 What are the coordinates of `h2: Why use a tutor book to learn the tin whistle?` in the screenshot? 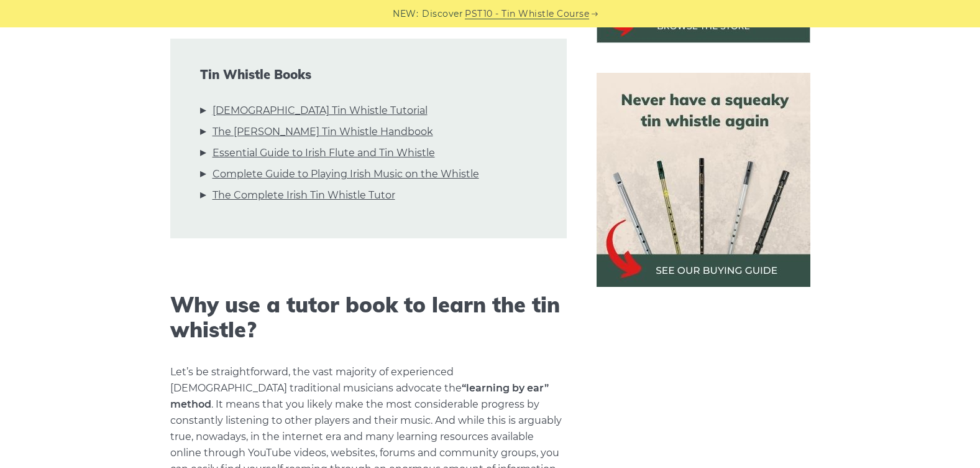 It's located at (369, 317).